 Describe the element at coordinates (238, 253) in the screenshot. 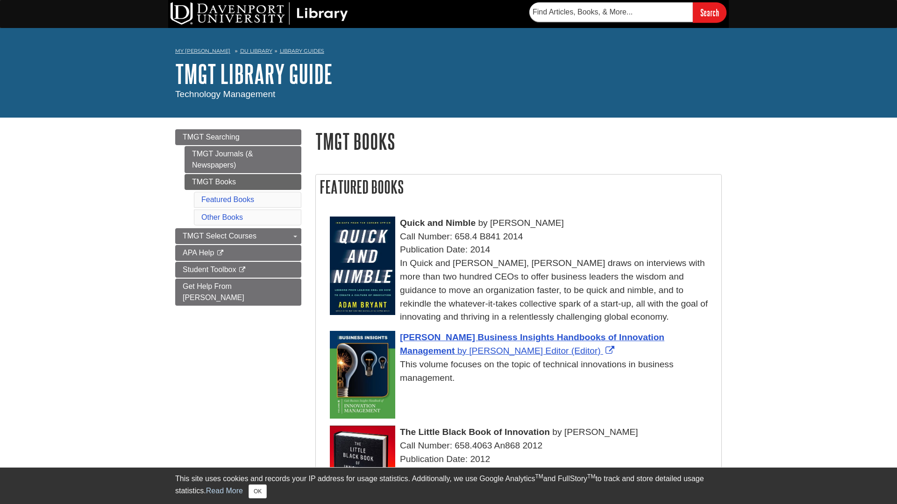

I see `a: APA Help` at that location.